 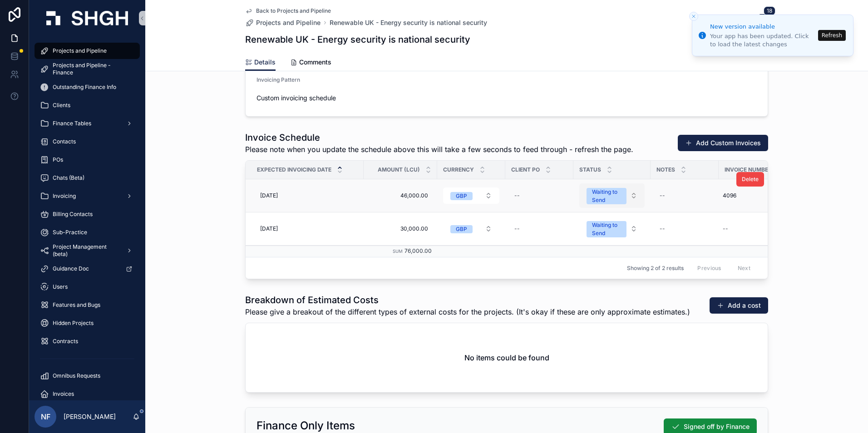 What do you see at coordinates (750, 179) in the screenshot?
I see `button: Delete` at bounding box center [750, 179].